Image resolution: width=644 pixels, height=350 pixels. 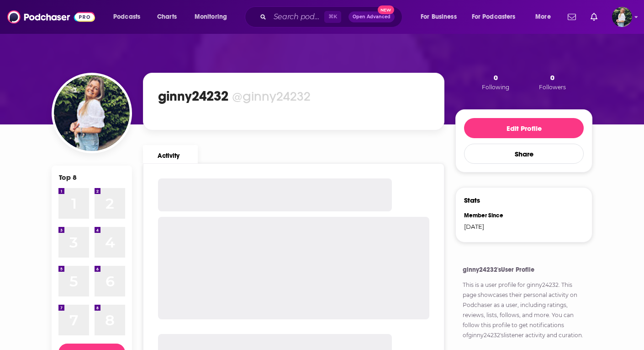 What do you see at coordinates (371, 17) in the screenshot?
I see `button: Open AdvancedNew` at bounding box center [371, 17].